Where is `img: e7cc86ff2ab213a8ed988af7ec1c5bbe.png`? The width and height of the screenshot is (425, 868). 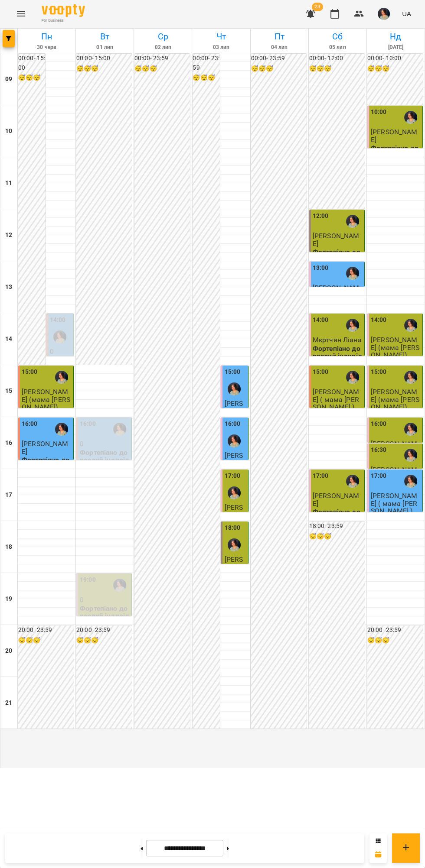 img: e7cc86ff2ab213a8ed988af7ec1c5bbe.png is located at coordinates (384, 14).